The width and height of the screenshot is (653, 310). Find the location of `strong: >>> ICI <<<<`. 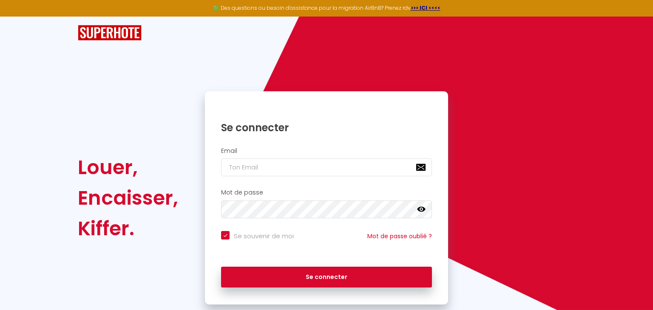

strong: >>> ICI <<<< is located at coordinates (426, 8).